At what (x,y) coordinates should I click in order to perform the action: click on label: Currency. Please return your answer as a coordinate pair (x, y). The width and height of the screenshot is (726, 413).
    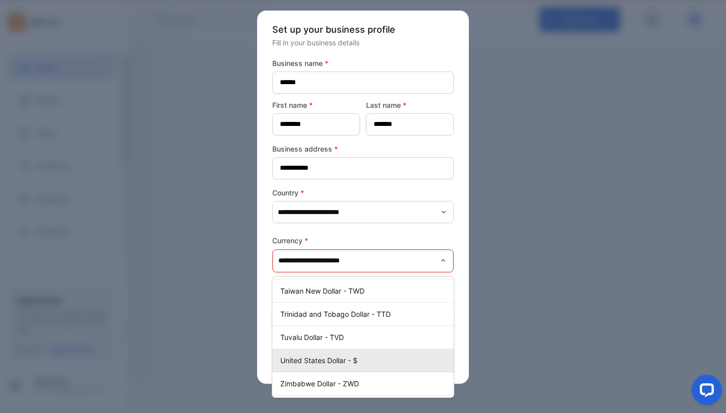
    Looking at the image, I should click on (363, 240).